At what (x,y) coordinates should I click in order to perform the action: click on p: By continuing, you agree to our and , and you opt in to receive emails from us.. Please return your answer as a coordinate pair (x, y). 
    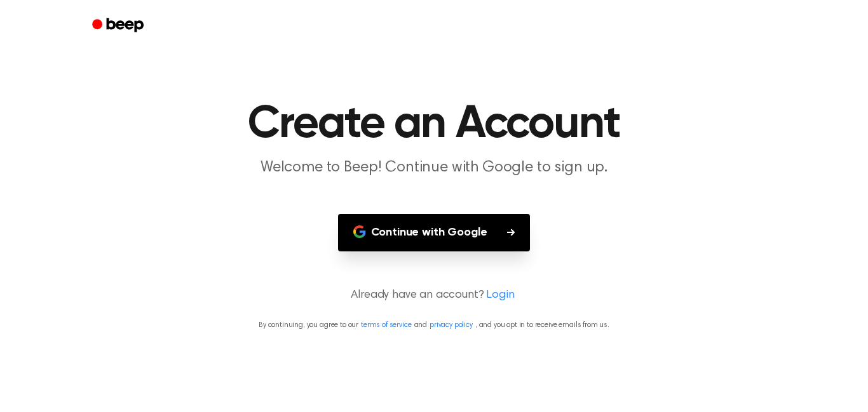
    Looking at the image, I should click on (434, 325).